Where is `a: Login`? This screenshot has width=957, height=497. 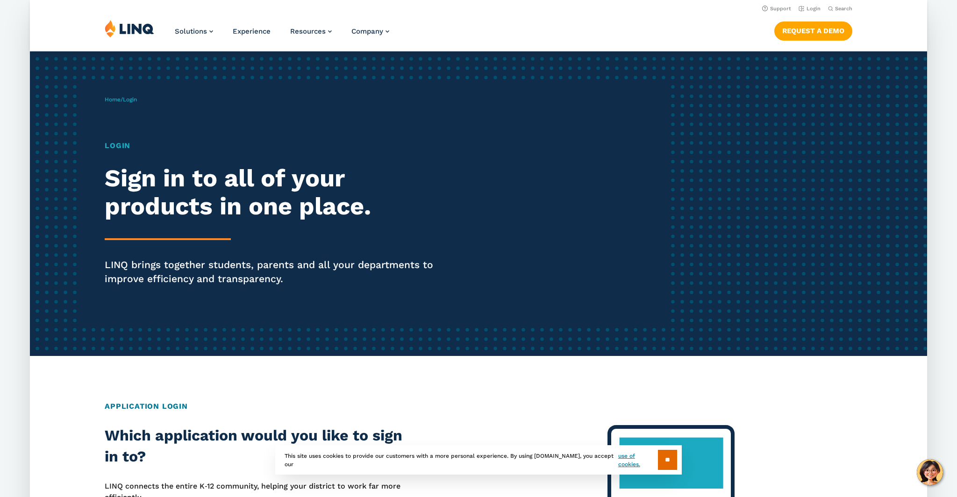
a: Login is located at coordinates (810, 8).